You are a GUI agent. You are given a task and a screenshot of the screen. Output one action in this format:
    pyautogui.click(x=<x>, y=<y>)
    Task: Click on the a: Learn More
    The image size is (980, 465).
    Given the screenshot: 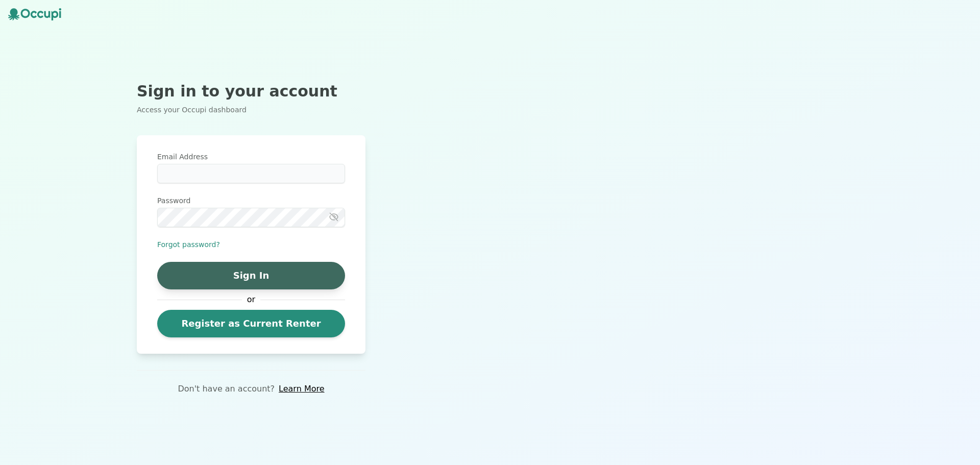 What is the action you would take?
    pyautogui.click(x=301, y=389)
    